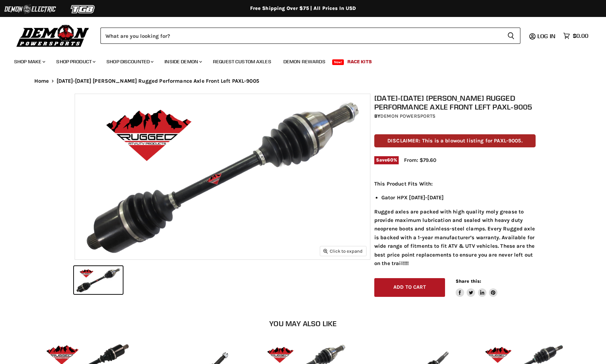 This screenshot has width=606, height=364. Describe the element at coordinates (581, 36) in the screenshot. I see `span: $0.00` at that location.